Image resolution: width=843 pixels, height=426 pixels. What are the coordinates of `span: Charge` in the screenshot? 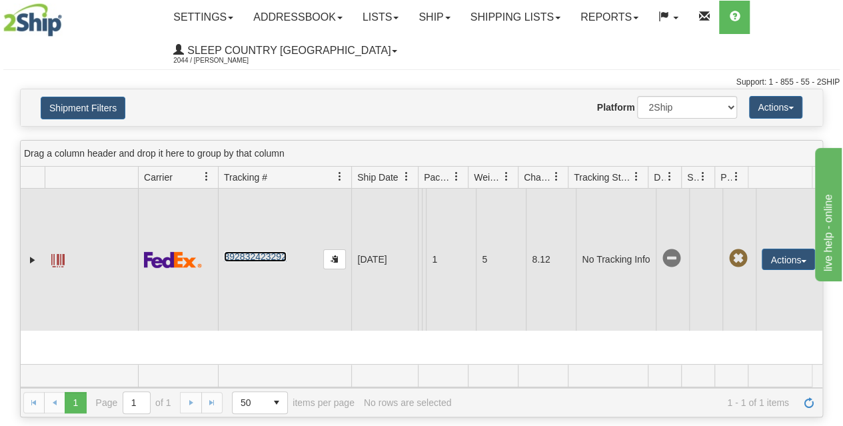 It's located at (538, 177).